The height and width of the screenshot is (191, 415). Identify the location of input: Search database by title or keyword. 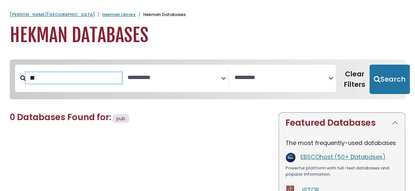
(74, 78).